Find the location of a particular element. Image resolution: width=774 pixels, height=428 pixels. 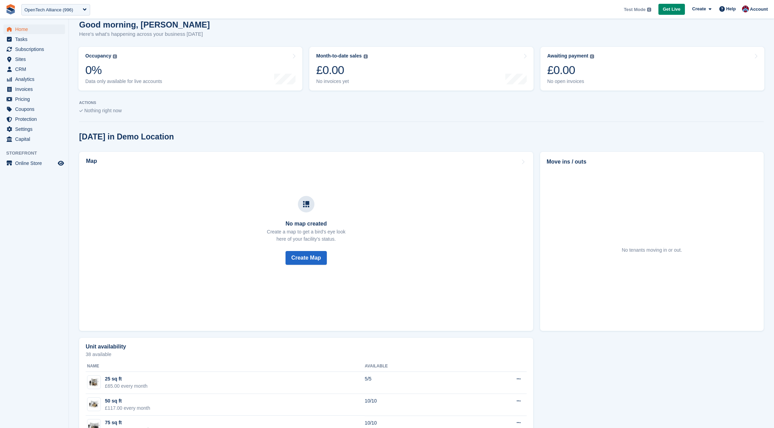

h3: No map created is located at coordinates (306, 224).